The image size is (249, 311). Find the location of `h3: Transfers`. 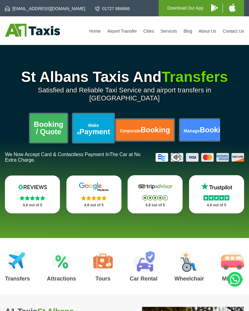

h3: Transfers is located at coordinates (17, 278).